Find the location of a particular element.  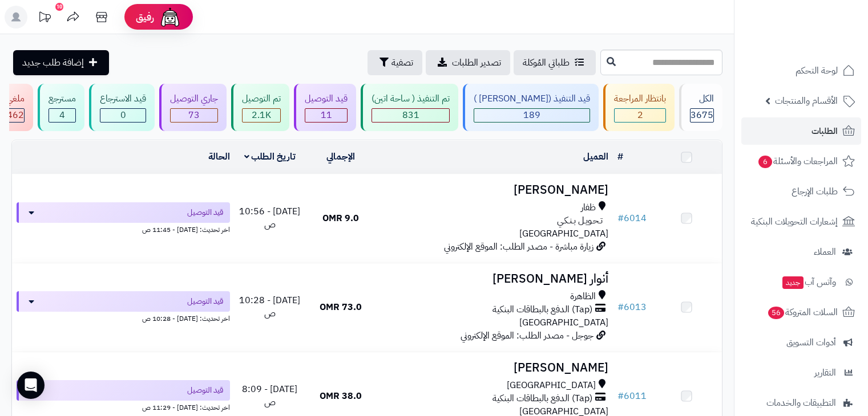

span: تصفية is located at coordinates (402, 62).